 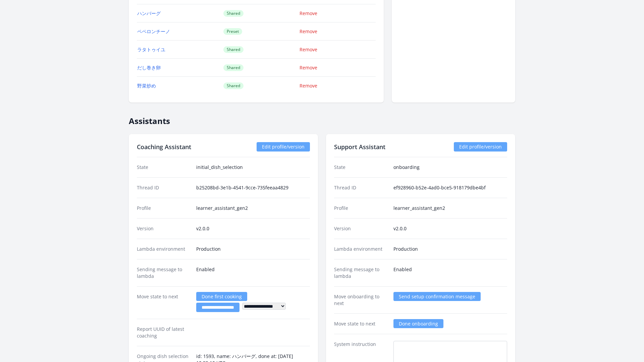 I want to click on span: Preset, so click(x=233, y=31).